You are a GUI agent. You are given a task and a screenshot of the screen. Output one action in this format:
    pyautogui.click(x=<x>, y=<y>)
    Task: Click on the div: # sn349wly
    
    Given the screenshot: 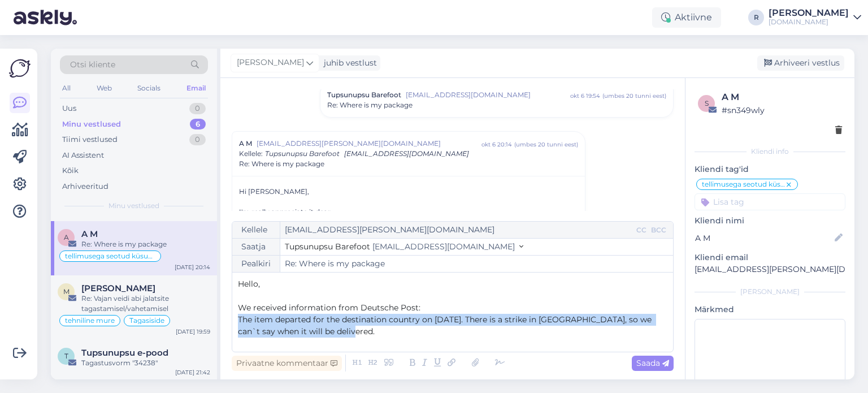 What is the action you would take?
    pyautogui.click(x=781, y=110)
    